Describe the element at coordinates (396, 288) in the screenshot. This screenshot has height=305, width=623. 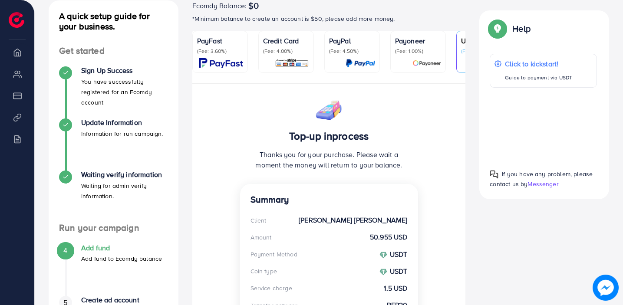
I see `strong: 1.5 USD` at that location.